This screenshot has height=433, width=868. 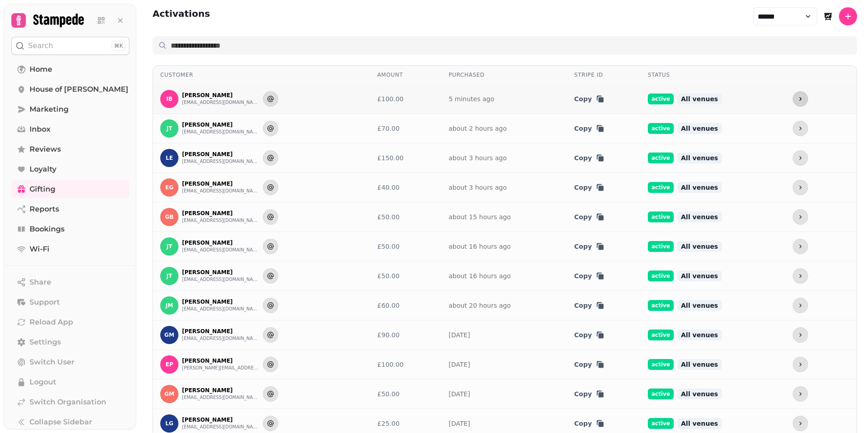 I want to click on a: Wi-Fi, so click(x=71, y=249).